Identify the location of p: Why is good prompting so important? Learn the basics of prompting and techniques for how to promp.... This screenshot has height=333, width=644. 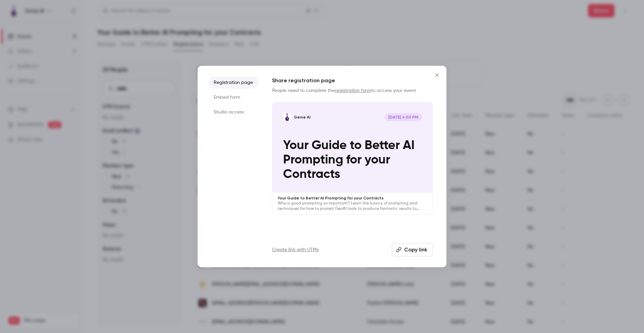
(352, 206).